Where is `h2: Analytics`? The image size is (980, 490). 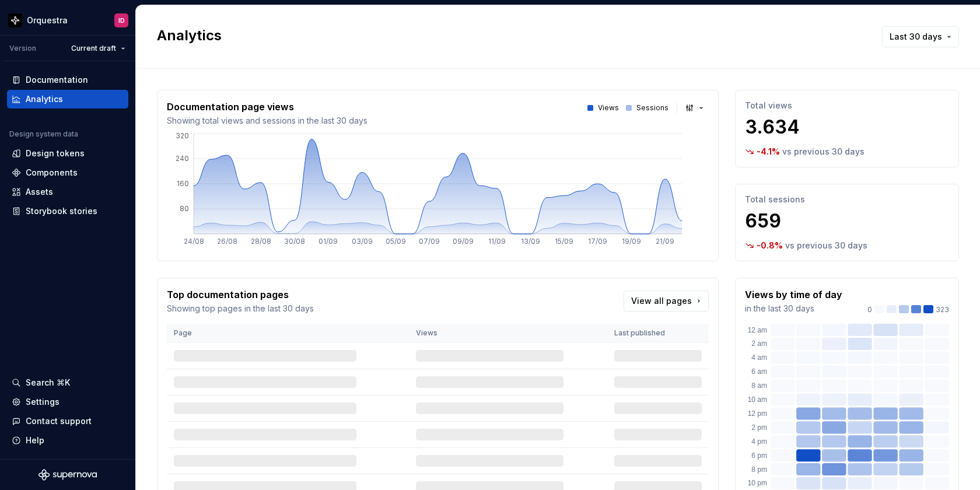
h2: Analytics is located at coordinates (510, 35).